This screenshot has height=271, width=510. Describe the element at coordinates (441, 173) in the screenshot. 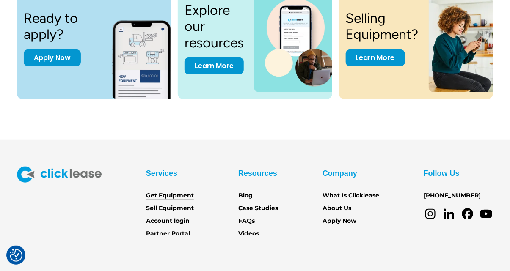

I see `div: Follow Us` at that location.